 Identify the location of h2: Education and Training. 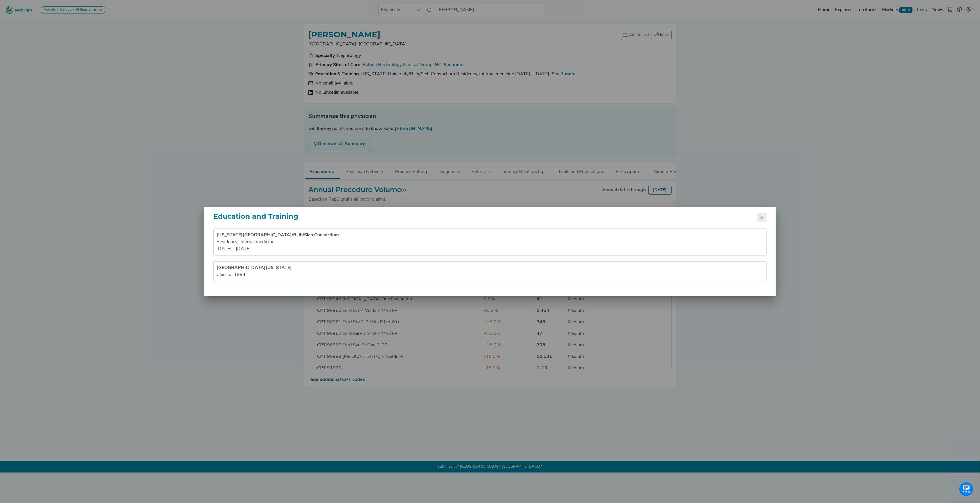
(256, 216).